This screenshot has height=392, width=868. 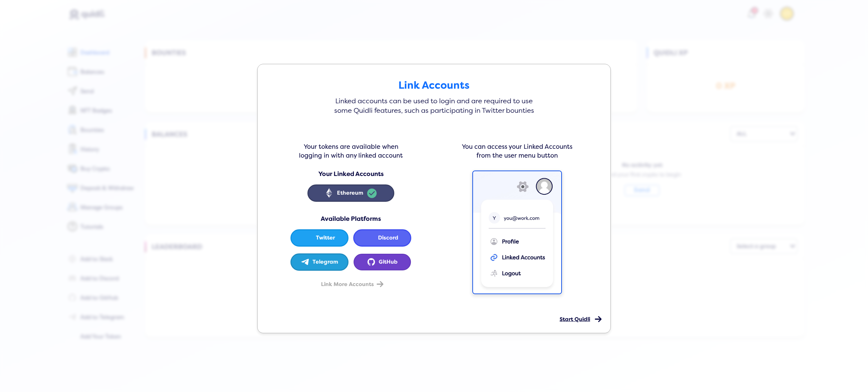 I want to click on div: Twitter, so click(x=319, y=238).